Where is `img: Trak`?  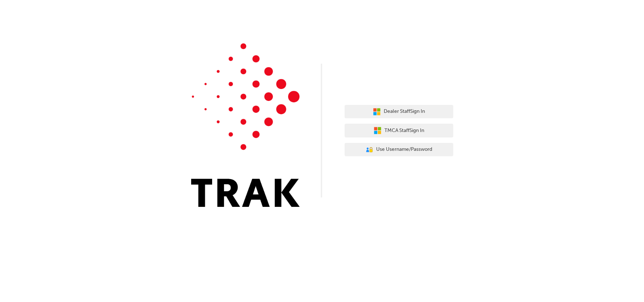
img: Trak is located at coordinates (245, 125).